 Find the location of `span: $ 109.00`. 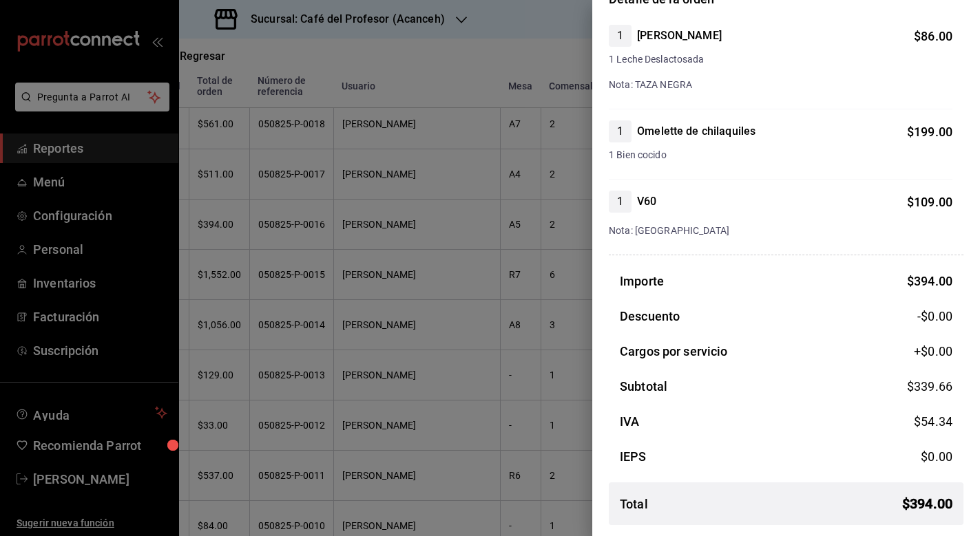

span: $ 109.00 is located at coordinates (930, 202).